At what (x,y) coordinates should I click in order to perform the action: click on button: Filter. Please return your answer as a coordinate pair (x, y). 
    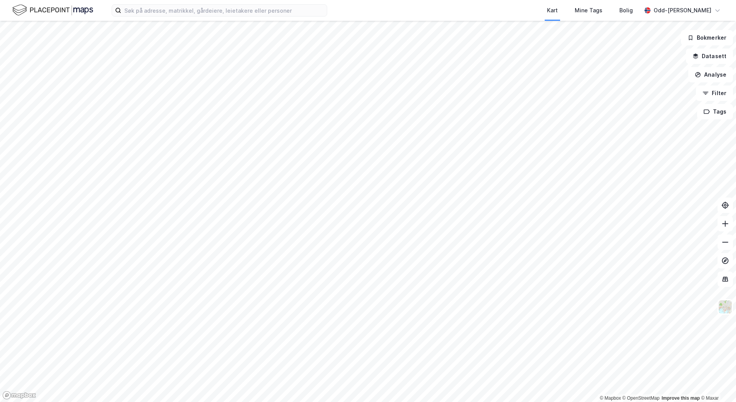
    Looking at the image, I should click on (714, 93).